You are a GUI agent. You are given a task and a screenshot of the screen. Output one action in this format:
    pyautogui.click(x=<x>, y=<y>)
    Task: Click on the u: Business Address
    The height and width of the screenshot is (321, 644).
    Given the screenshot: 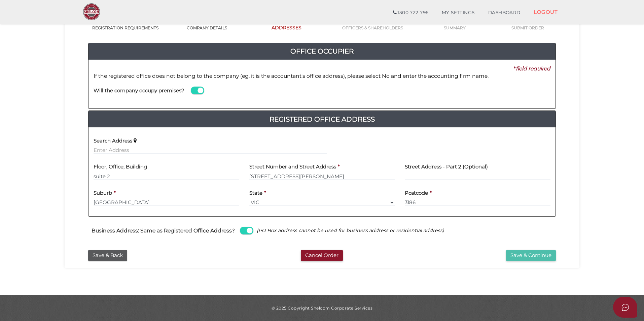 What is the action you would take?
    pyautogui.click(x=115, y=230)
    